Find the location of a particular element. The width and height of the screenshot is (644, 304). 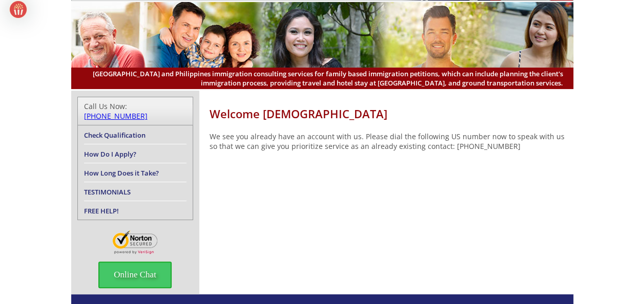

div: Call Us Now: is located at coordinates (135, 111).